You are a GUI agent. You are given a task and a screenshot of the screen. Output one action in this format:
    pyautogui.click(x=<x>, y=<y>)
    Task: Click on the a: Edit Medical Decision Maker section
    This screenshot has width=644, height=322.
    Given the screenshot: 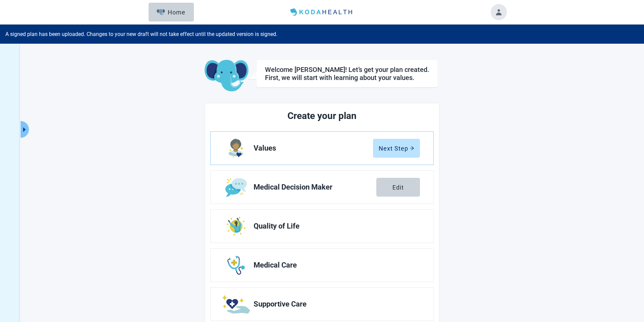 What is the action you would take?
    pyautogui.click(x=322, y=187)
    